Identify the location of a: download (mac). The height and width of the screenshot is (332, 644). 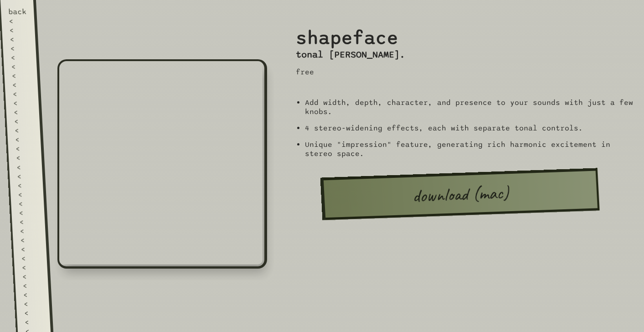
(460, 193).